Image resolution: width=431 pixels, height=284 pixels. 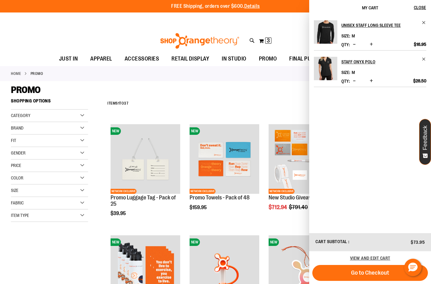 I want to click on span: Size, so click(x=15, y=190).